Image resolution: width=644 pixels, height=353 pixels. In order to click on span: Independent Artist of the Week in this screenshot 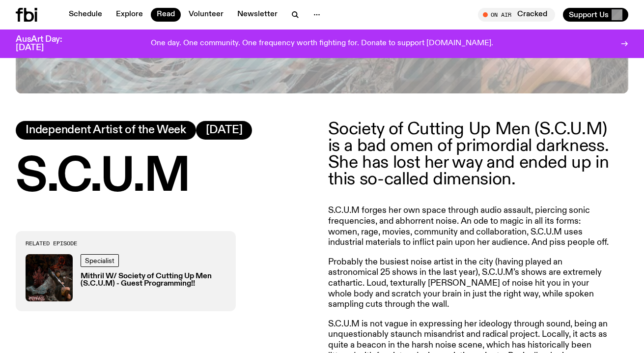, I will do `click(106, 130)`.